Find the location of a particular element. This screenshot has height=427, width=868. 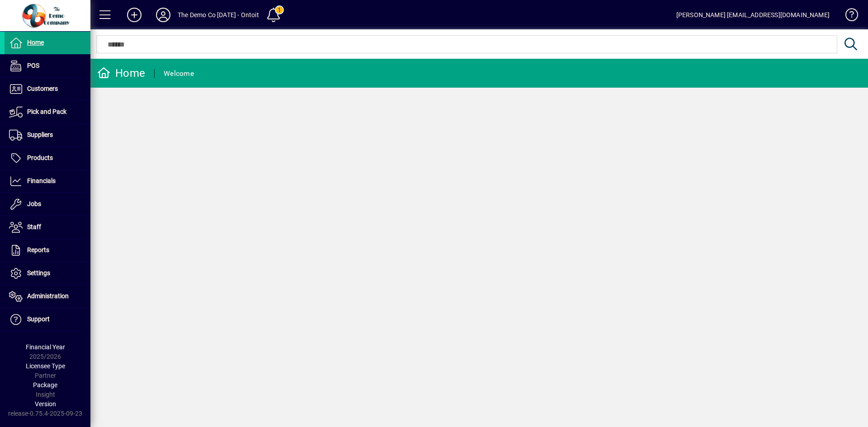

a: Pick and Pack is located at coordinates (48, 112).